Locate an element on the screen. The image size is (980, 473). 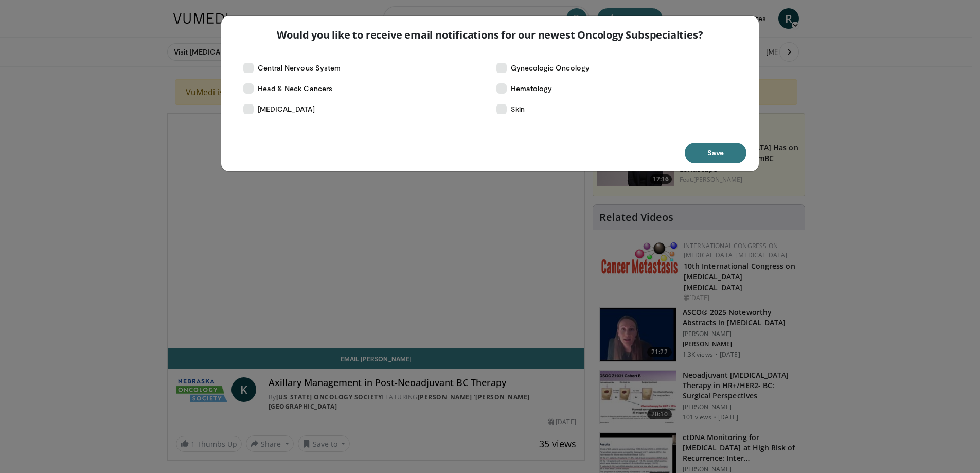
span: Hematology is located at coordinates (532, 89).